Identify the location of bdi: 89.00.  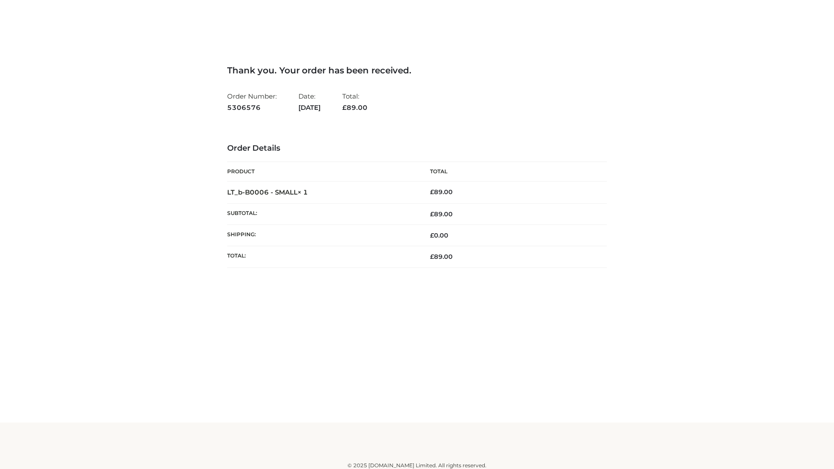
(442, 192).